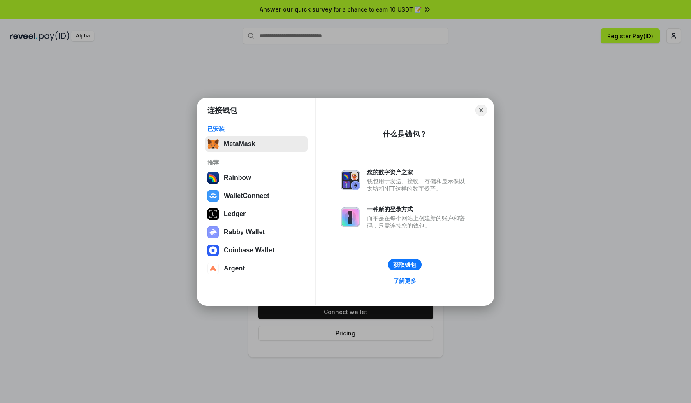 Image resolution: width=691 pixels, height=403 pixels. What do you see at coordinates (405, 281) in the screenshot?
I see `a: 了解更多` at bounding box center [405, 281].